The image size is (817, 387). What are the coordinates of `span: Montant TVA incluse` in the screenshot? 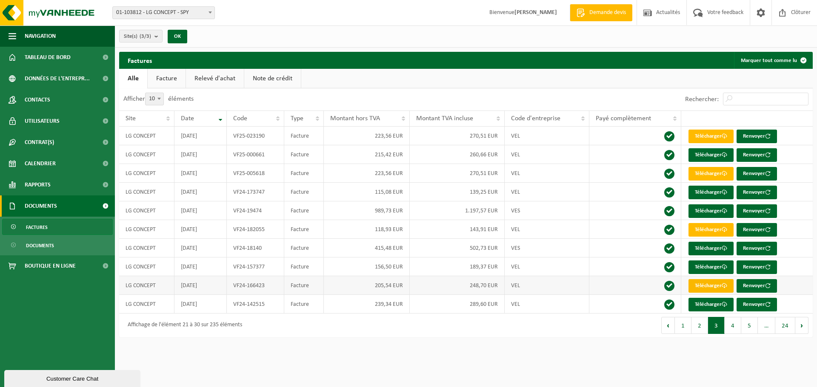 It's located at (444, 119).